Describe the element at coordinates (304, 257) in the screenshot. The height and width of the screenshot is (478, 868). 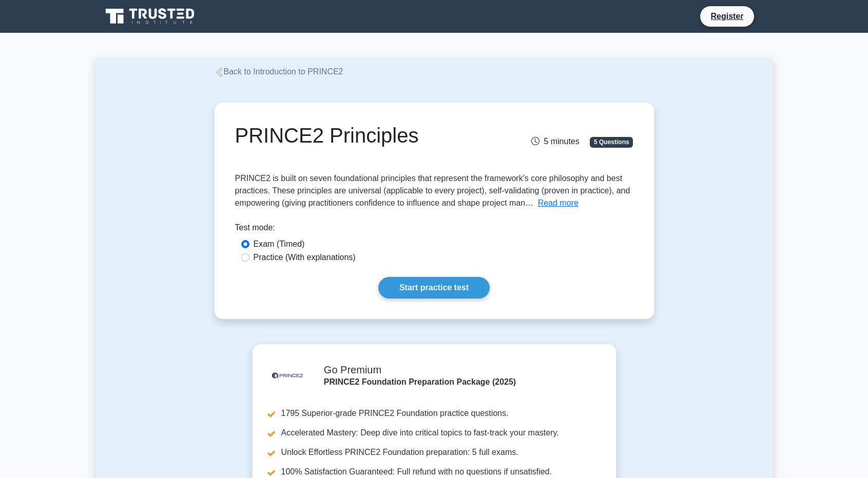
I see `label: Practice (With explanations)` at that location.